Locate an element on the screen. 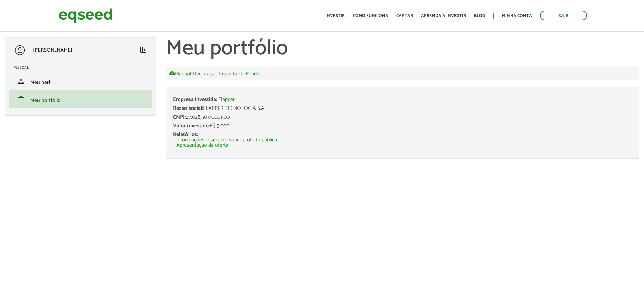 Image resolution: width=644 pixels, height=306 pixels. a: Informações essenciais sobre a oferta pública is located at coordinates (227, 140).